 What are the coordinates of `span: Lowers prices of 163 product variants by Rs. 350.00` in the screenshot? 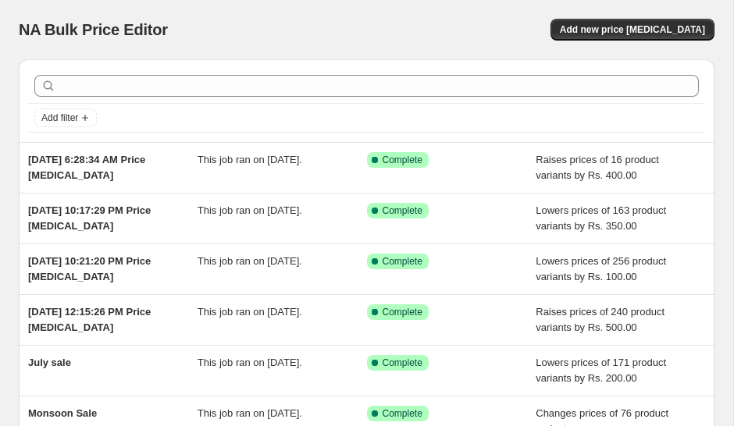 It's located at (600, 218).